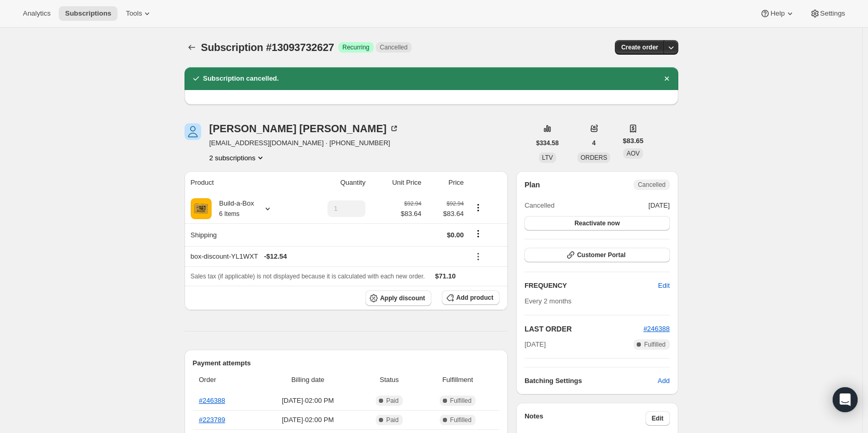 This screenshot has width=868, height=433. I want to click on h3: Notes, so click(585, 418).